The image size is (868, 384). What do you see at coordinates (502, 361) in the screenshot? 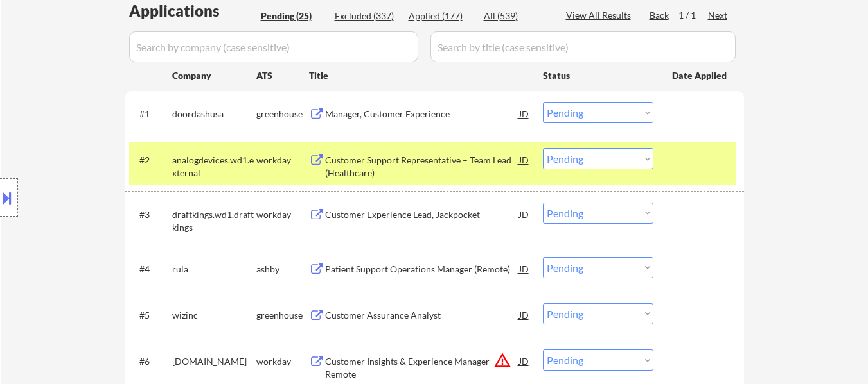
I see `button: warning_amber` at bounding box center [502, 361].